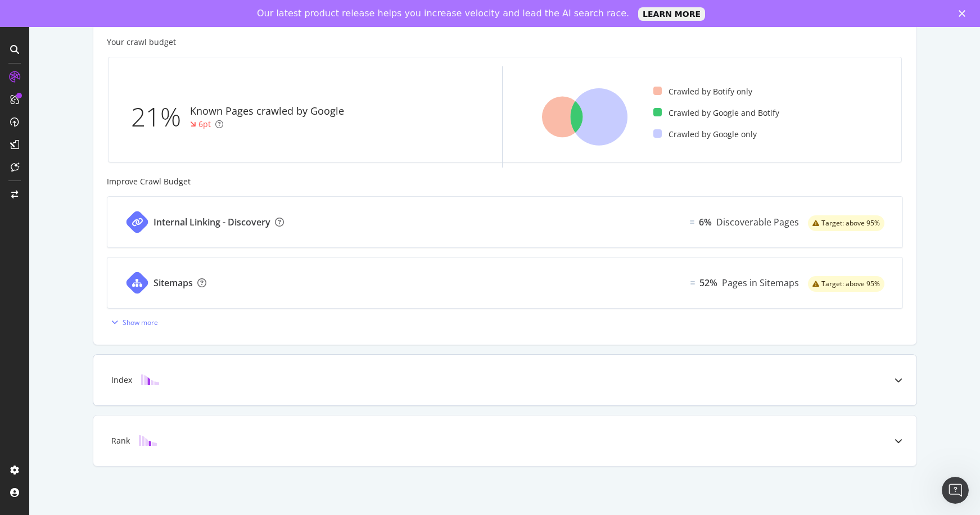  Describe the element at coordinates (760, 283) in the screenshot. I see `div: Pages in Sitemaps` at that location.